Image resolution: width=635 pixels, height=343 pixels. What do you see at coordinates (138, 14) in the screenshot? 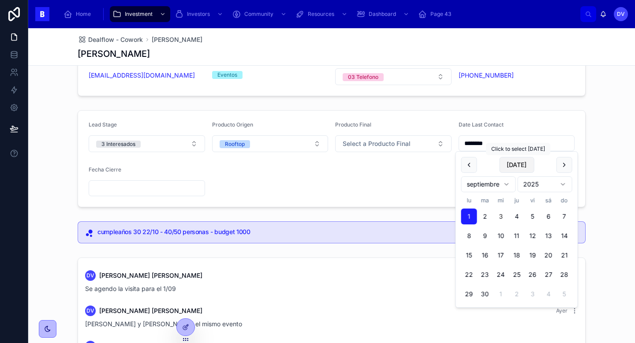
I see `span: Investment` at bounding box center [138, 14].